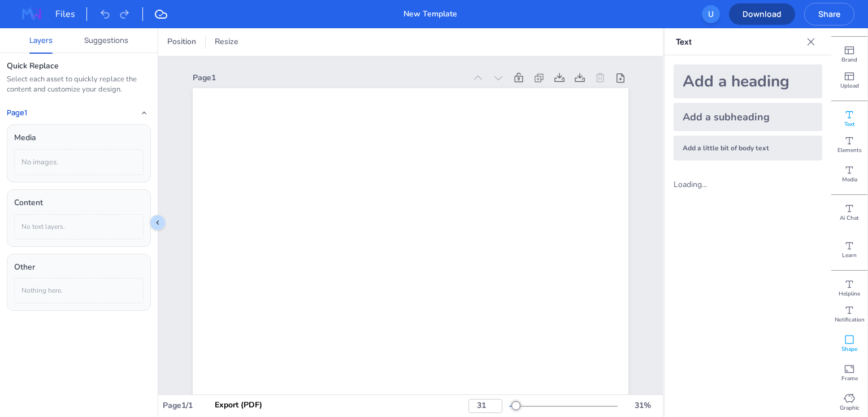  Describe the element at coordinates (78, 66) in the screenshot. I see `div: Quick Replace` at that location.